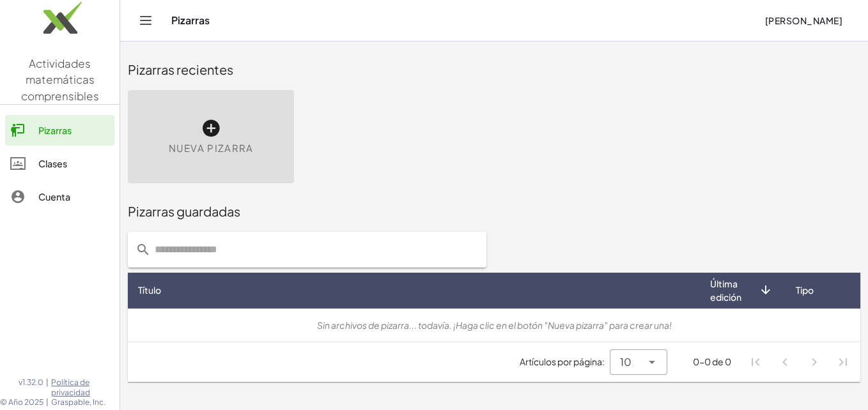 Image resolution: width=868 pixels, height=410 pixels. What do you see at coordinates (494, 325) in the screenshot?
I see `div: Sin archivos de pizarra... todavía. ¡Haga clic en el botón "Nueva pizarra" para crear una!` at bounding box center [494, 325].